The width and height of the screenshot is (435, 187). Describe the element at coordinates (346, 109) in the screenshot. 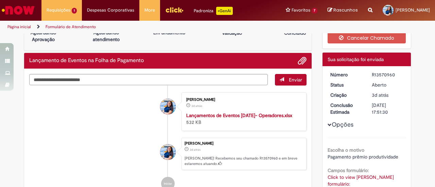

I see `dt: Conclusão Estimada` at that location.